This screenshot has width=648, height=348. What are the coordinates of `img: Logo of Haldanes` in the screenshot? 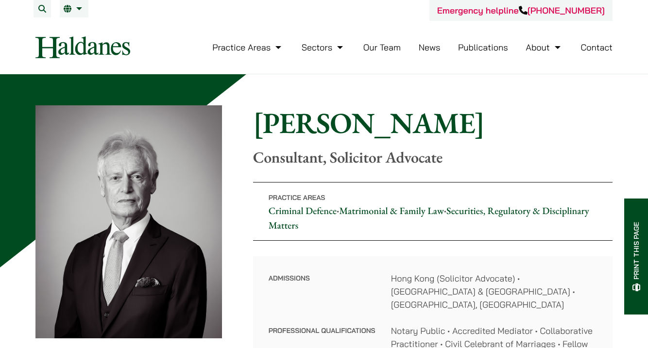 It's located at (83, 47).